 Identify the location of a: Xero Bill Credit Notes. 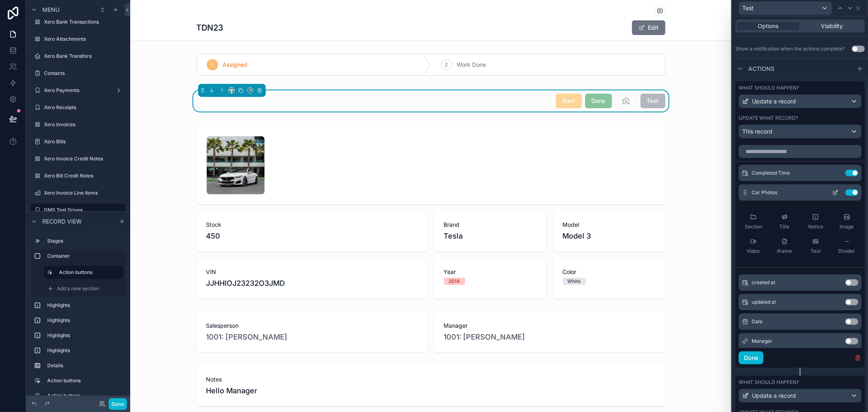
(78, 176).